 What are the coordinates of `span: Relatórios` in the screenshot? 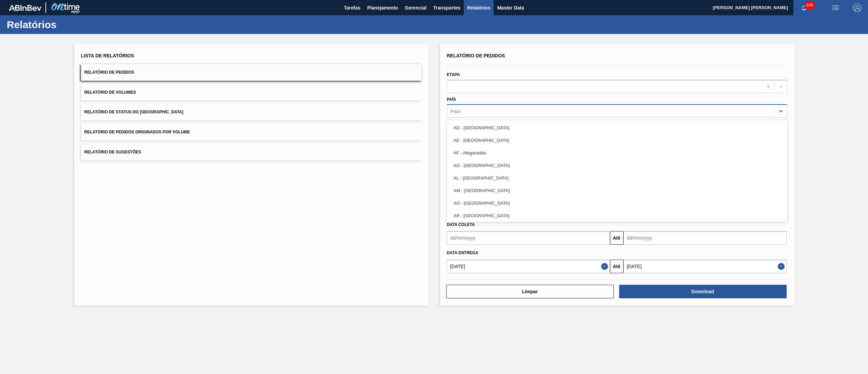 It's located at (479, 8).